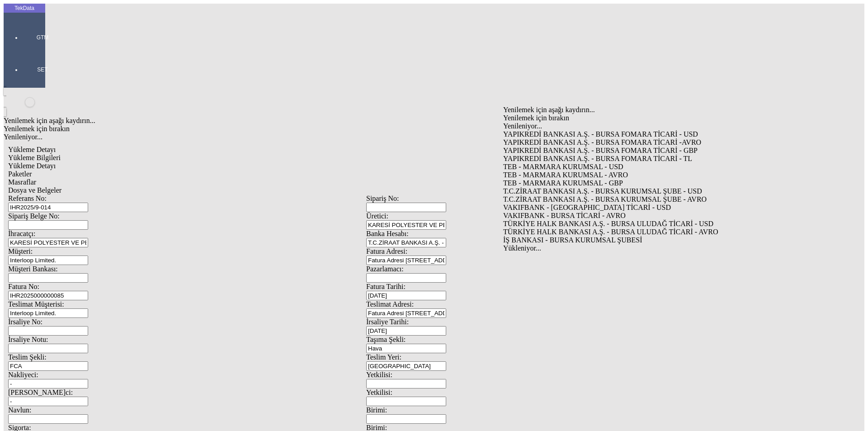 This screenshot has width=868, height=431. I want to click on div: TEB - MARMARA KURUMSAL - AVRO, so click(676, 175).